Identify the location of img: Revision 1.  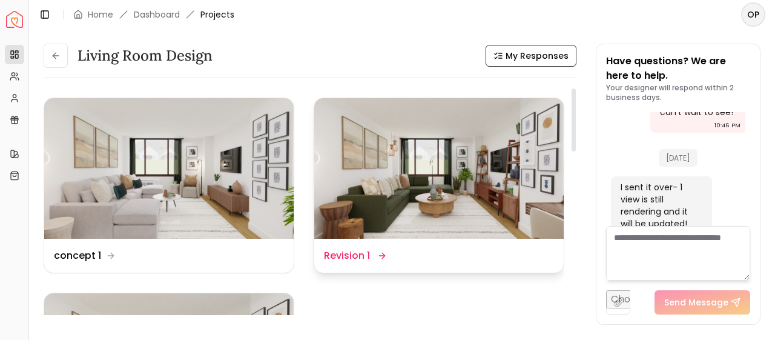
(439, 168).